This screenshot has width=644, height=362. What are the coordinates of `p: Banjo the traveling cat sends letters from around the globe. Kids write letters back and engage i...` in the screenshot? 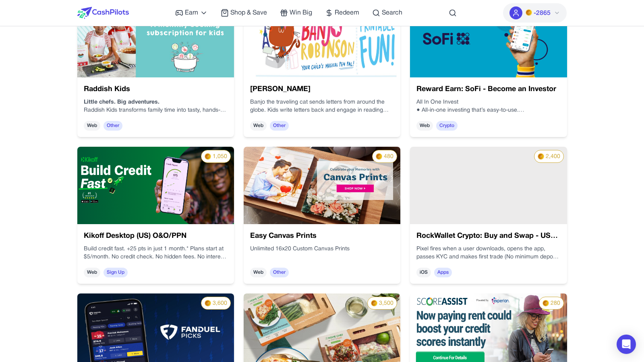 It's located at (322, 107).